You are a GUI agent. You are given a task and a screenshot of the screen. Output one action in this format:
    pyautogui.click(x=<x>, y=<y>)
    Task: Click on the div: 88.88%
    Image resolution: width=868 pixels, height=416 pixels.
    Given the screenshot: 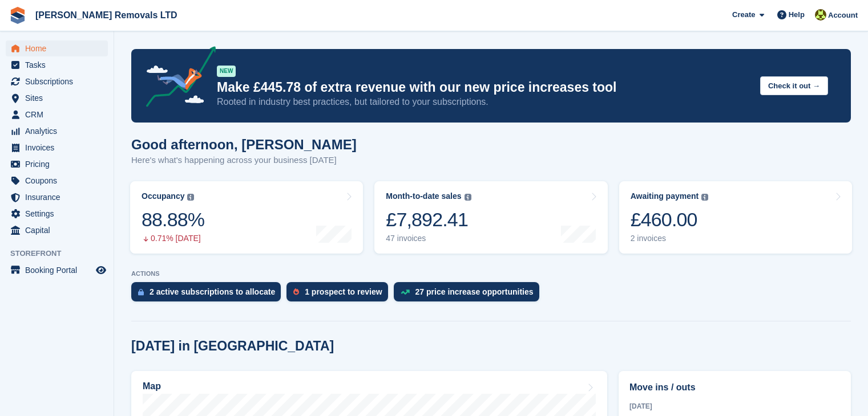 What is the action you would take?
    pyautogui.click(x=173, y=219)
    